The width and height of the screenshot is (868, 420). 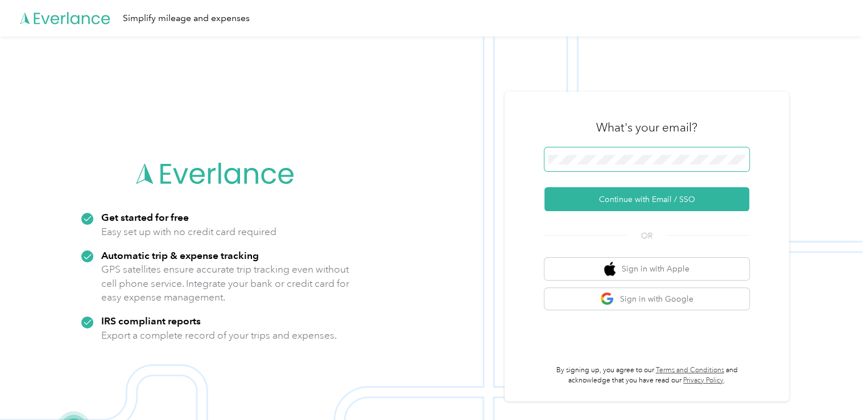 I want to click on strong: Automatic trip & expense tracking, so click(x=180, y=255).